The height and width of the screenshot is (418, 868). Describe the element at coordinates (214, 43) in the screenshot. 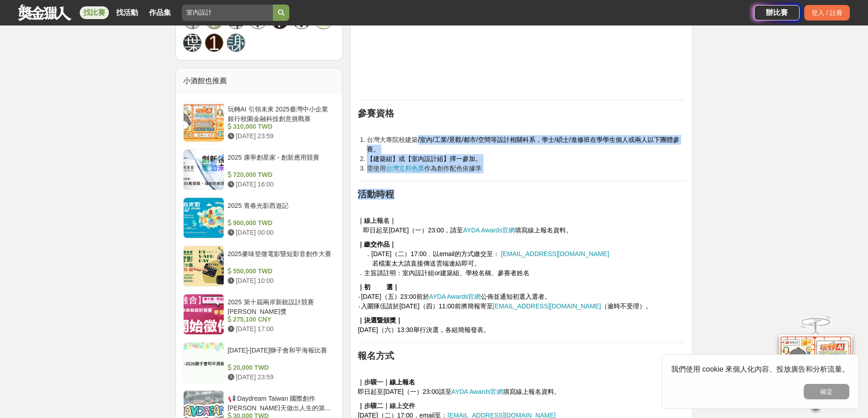

I see `a: 1` at that location.